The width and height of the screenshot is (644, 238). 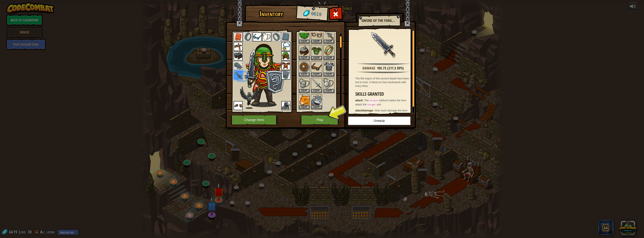 What do you see at coordinates (371, 105) in the screenshot?
I see `code: target` at bounding box center [371, 105].